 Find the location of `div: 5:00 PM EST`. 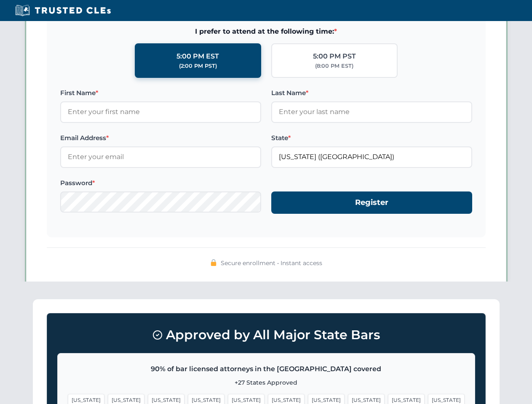

div: 5:00 PM EST is located at coordinates (198, 56).